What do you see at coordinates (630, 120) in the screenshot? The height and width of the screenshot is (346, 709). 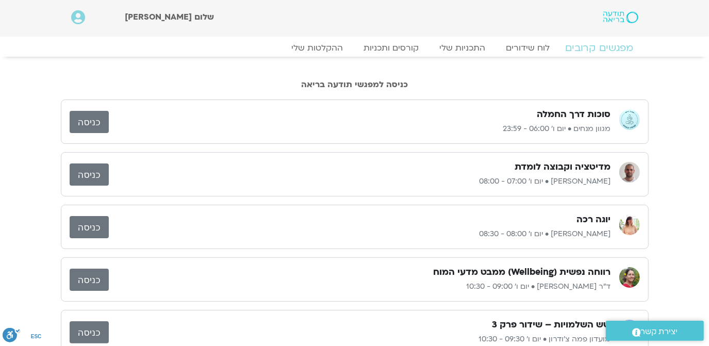 I see `img: מגוון מנחים` at bounding box center [630, 120].